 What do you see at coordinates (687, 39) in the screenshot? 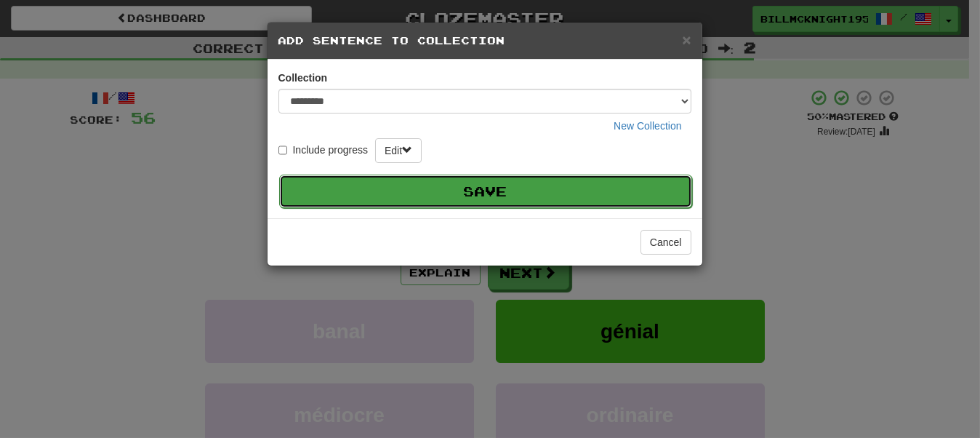
I see `button: Close` at bounding box center [687, 39].